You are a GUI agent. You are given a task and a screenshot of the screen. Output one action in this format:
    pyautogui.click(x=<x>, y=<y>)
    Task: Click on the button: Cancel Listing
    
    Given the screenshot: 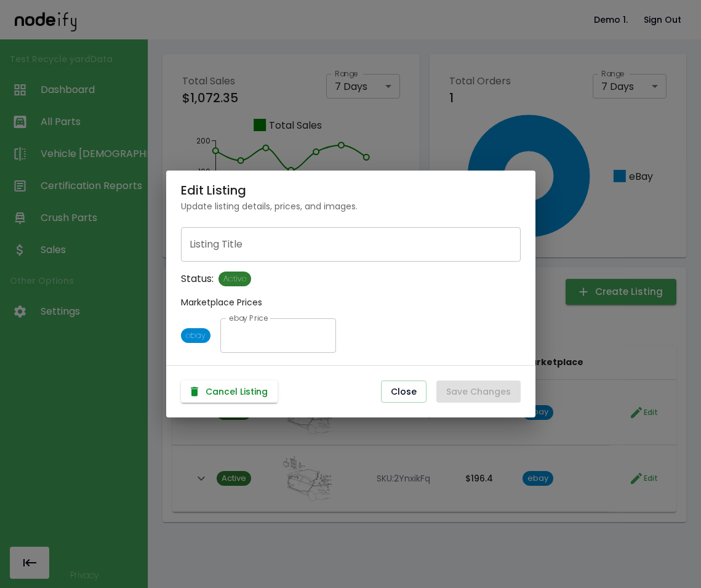 What is the action you would take?
    pyautogui.click(x=229, y=391)
    